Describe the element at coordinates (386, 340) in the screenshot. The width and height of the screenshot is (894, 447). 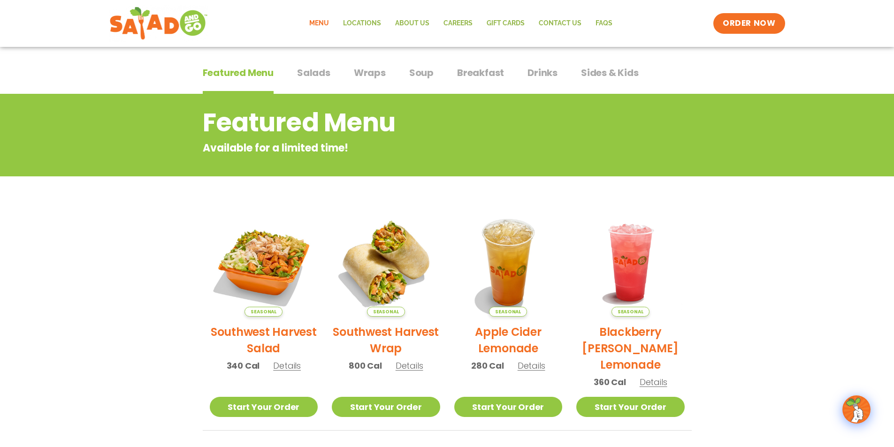
I see `h2: Southwest Harvest Wrap` at that location.